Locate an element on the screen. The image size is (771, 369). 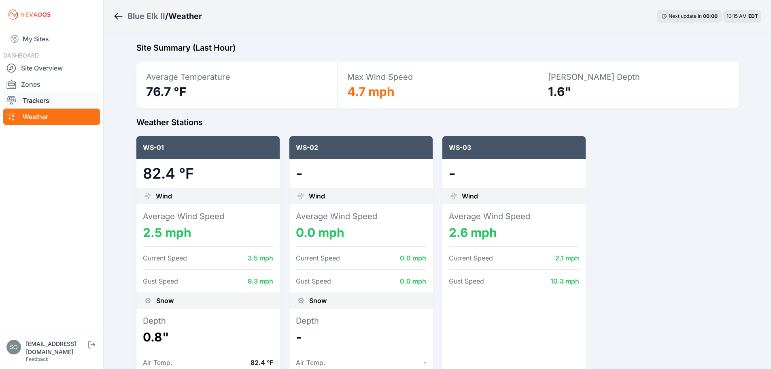
dd: 3.5 mph is located at coordinates (260, 258).